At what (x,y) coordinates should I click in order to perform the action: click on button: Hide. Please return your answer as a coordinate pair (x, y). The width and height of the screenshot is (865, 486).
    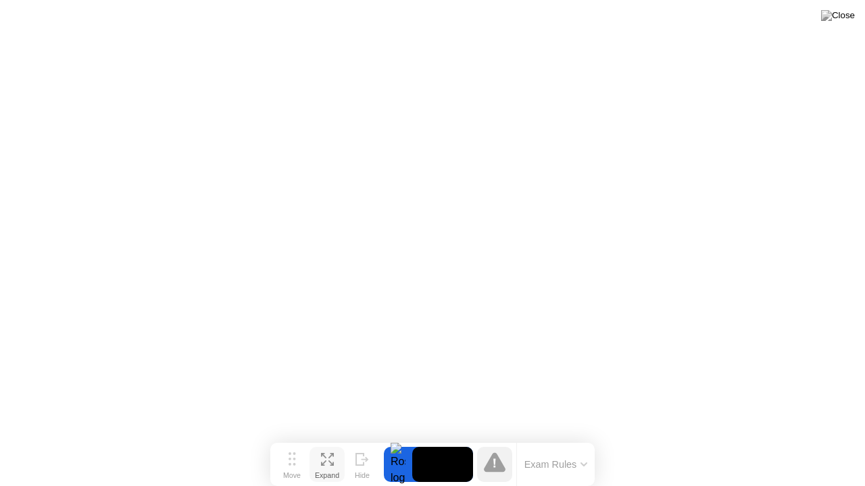
    Looking at the image, I should click on (362, 465).